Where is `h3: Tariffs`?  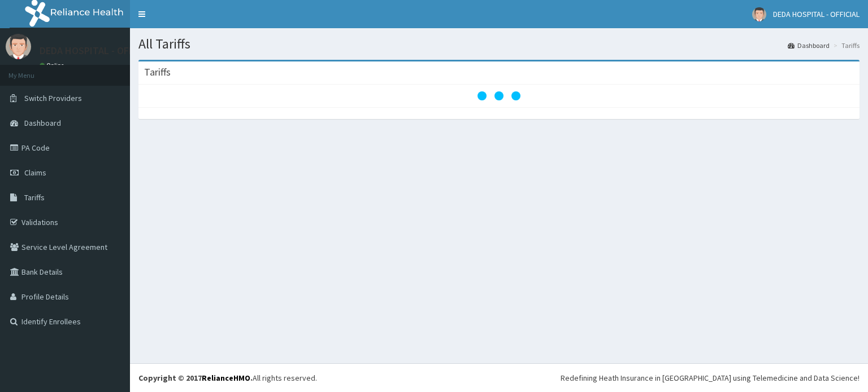
h3: Tariffs is located at coordinates (157, 72).